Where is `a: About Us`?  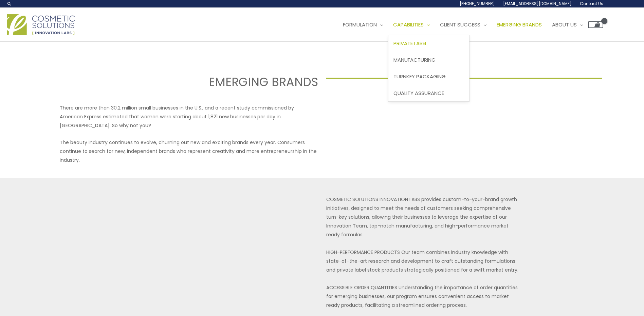 a: About Us is located at coordinates (567, 25).